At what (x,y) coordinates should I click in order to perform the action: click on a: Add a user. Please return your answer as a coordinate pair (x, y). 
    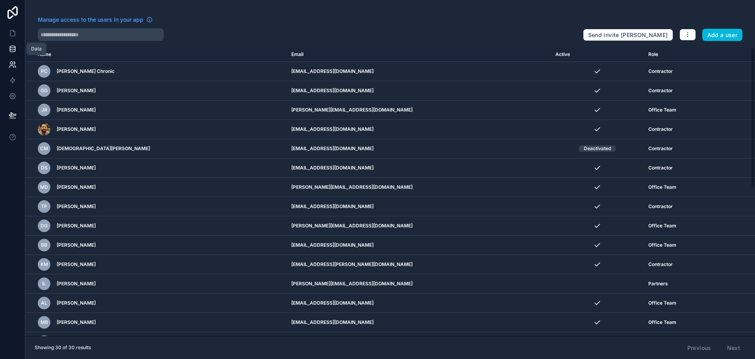
    Looking at the image, I should click on (723, 35).